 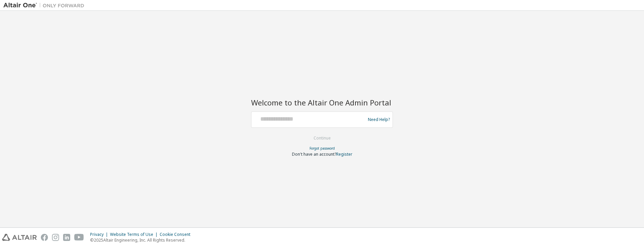 What do you see at coordinates (177, 235) in the screenshot?
I see `div: Cookie Consent` at bounding box center [177, 235].